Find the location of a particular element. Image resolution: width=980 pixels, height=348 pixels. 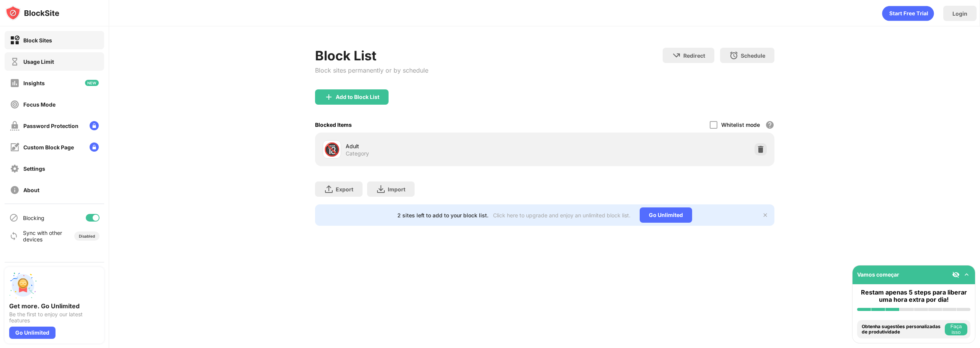

div: Login is located at coordinates (960, 13).